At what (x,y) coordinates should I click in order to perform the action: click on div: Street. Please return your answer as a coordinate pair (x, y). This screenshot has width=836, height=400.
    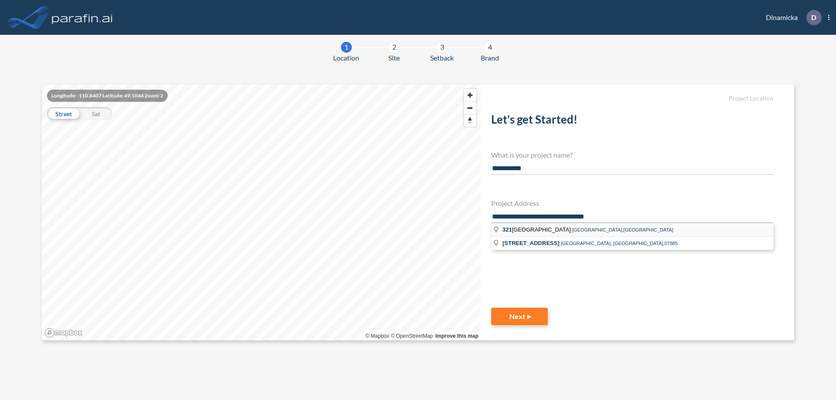
    Looking at the image, I should click on (63, 114).